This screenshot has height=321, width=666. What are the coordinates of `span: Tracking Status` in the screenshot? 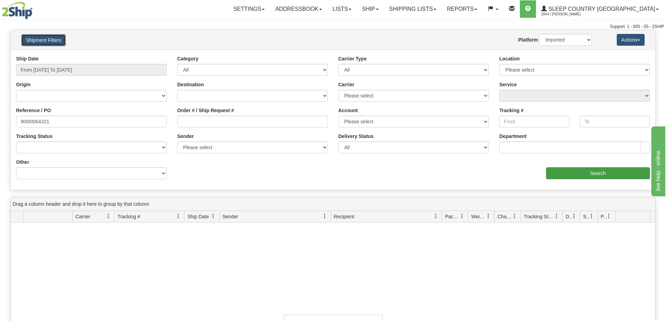 It's located at (539, 217).